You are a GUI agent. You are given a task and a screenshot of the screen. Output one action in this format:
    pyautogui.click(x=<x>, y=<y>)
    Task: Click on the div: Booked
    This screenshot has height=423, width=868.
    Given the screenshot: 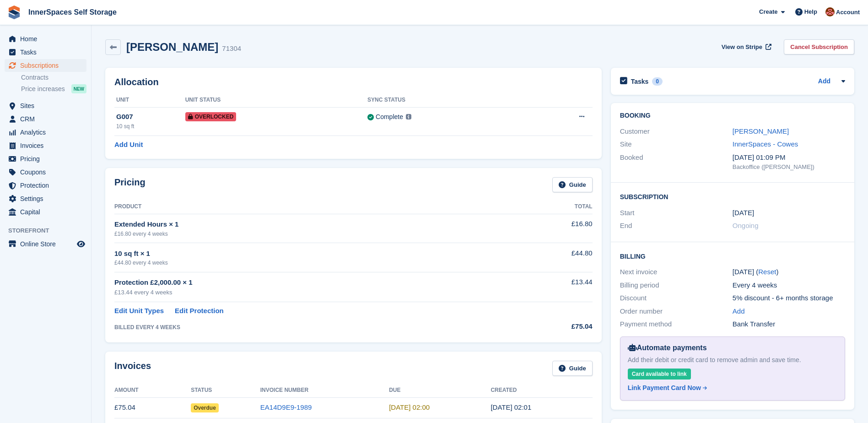 What is the action you would take?
    pyautogui.click(x=676, y=162)
    